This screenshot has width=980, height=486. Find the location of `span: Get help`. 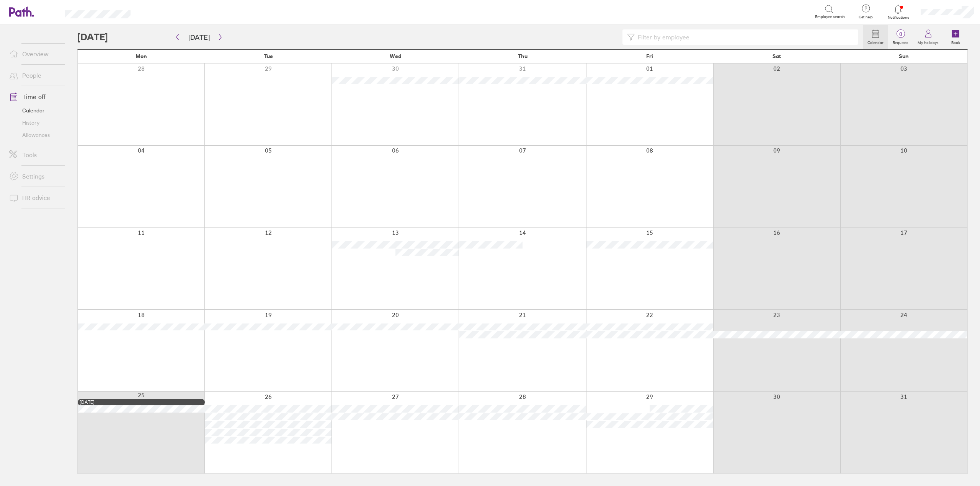

span: Get help is located at coordinates (865, 17).